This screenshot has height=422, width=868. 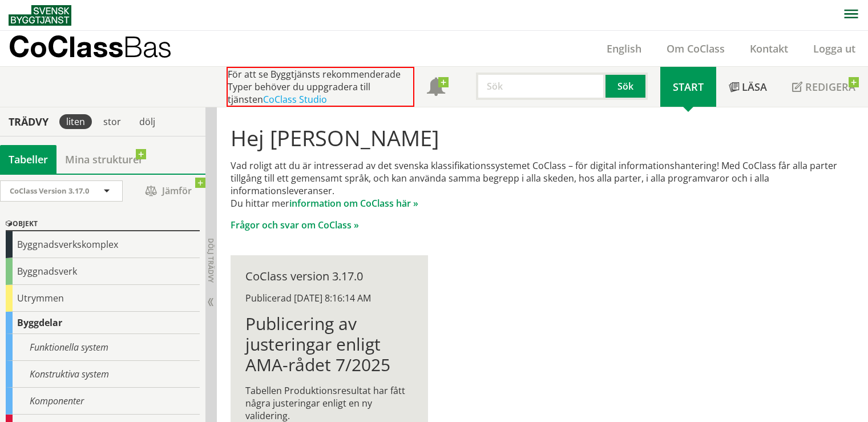 I want to click on div: Trädvy, so click(x=29, y=122).